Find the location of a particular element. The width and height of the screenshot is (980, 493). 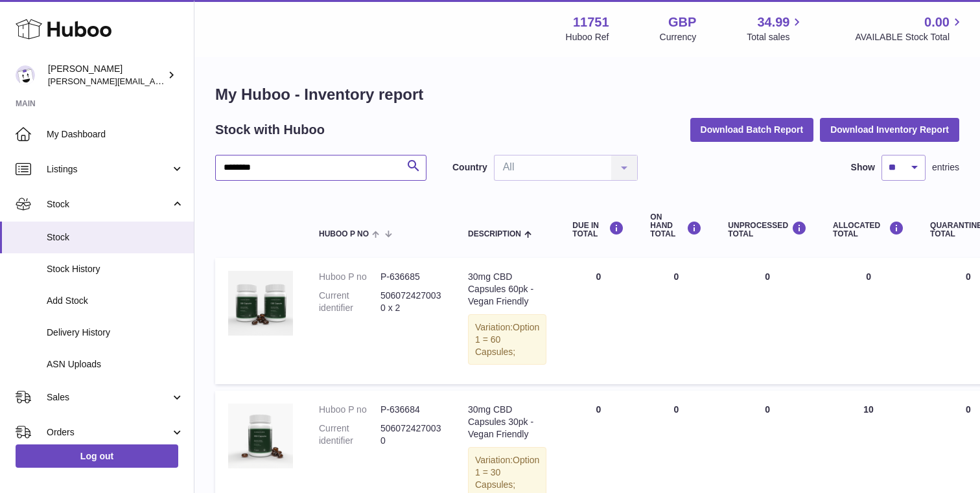

span: Huboo P no is located at coordinates (344, 234).